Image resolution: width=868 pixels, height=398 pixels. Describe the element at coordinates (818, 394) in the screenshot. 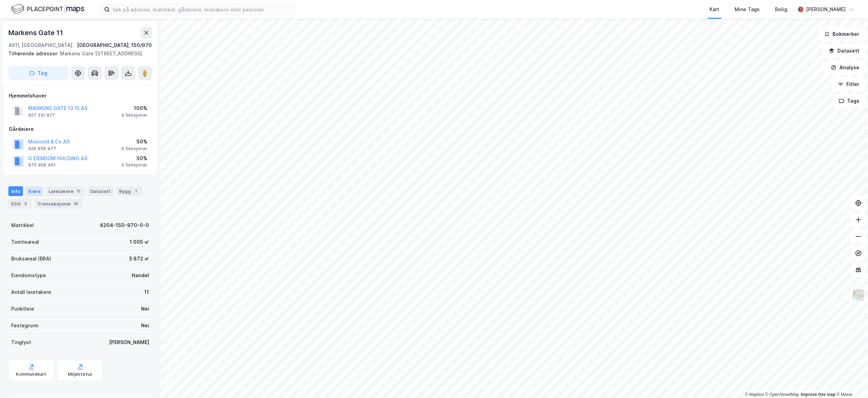

I see `a: Improve this map` at that location.